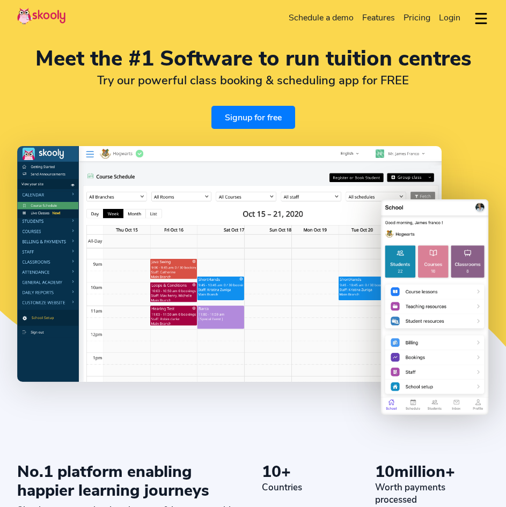  Describe the element at coordinates (253, 117) in the screenshot. I see `a: Signup for free` at that location.